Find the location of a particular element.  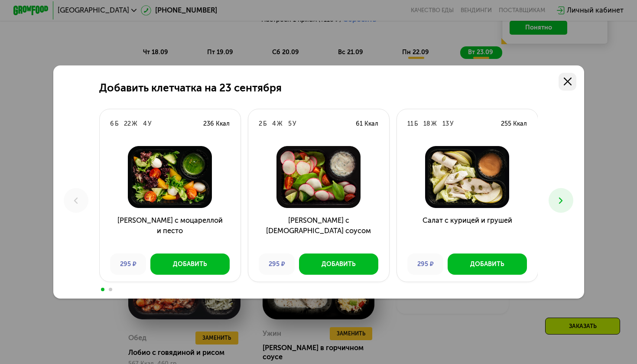

img: Салат с греческим соусом is located at coordinates (319, 177).